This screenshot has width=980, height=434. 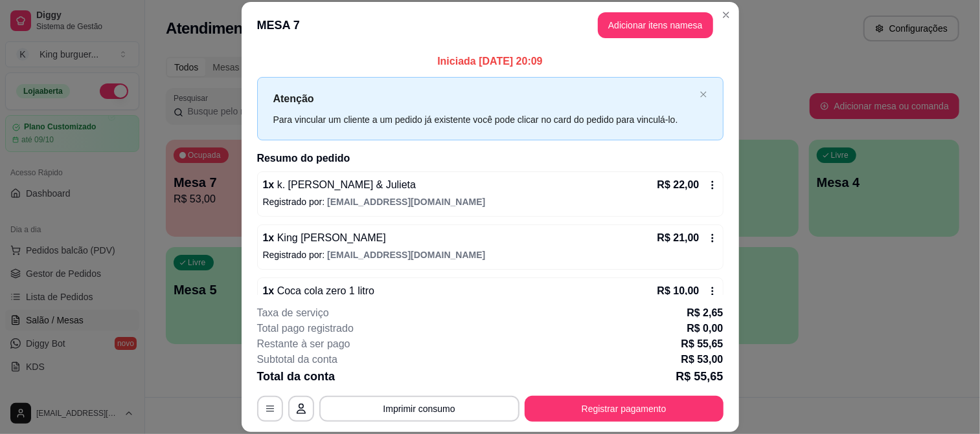 What do you see at coordinates (484, 98) in the screenshot?
I see `p: Atenção` at bounding box center [484, 98].